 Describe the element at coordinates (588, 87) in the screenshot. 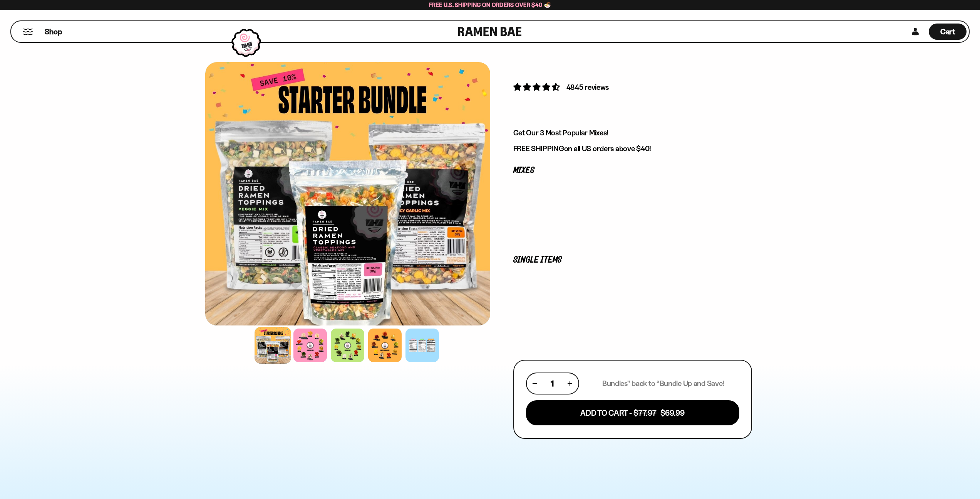

I see `span: 4845 reviews` at that location.